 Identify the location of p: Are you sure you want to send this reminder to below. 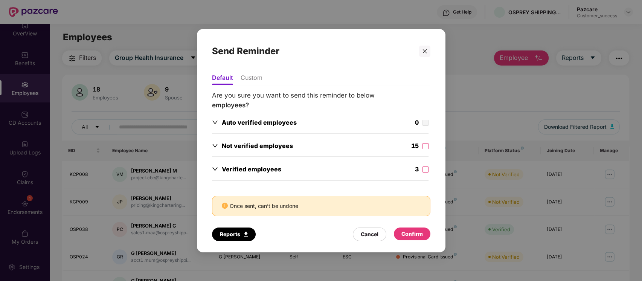
(321, 100).